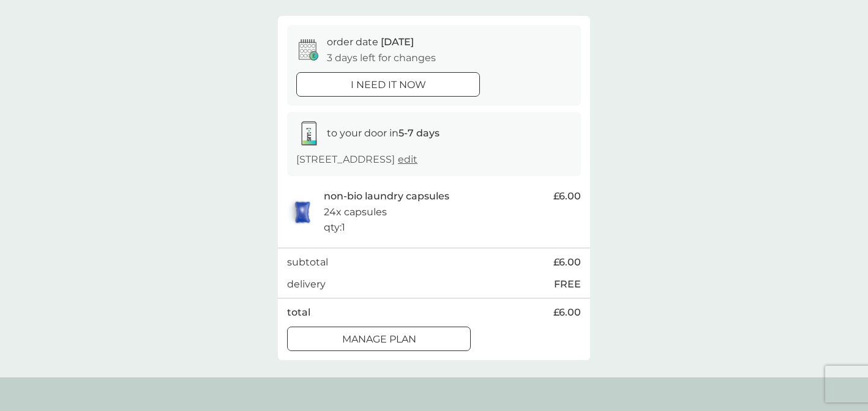  I want to click on span: to your door in, so click(383, 133).